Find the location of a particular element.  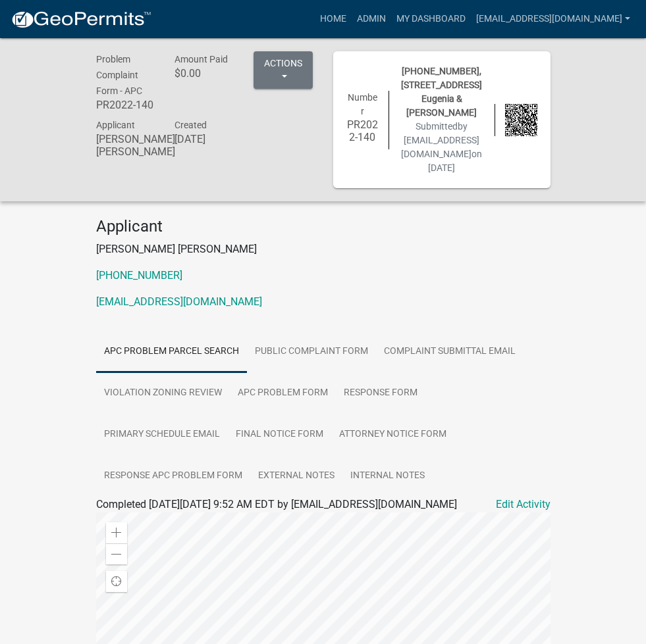

a: My Dashboard is located at coordinates (431, 19).